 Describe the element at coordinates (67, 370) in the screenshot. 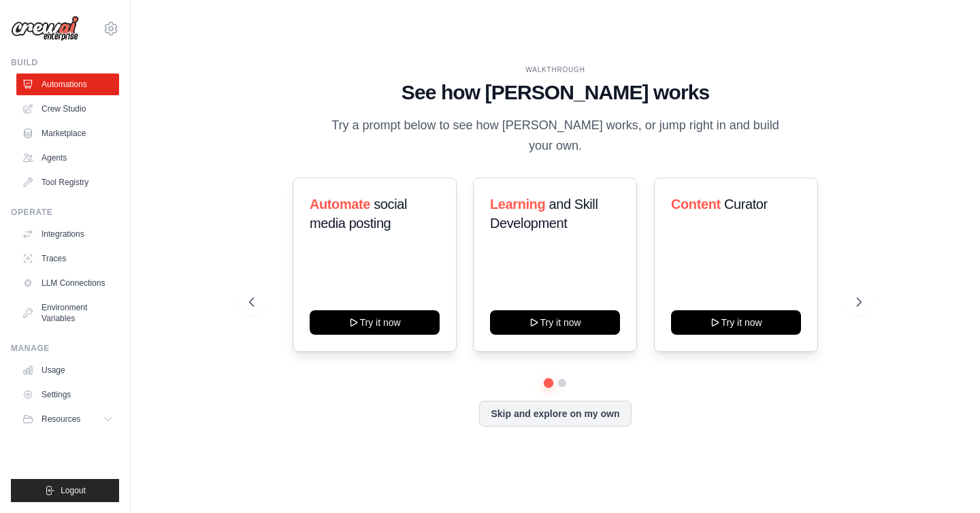

I see `a: Usage` at that location.